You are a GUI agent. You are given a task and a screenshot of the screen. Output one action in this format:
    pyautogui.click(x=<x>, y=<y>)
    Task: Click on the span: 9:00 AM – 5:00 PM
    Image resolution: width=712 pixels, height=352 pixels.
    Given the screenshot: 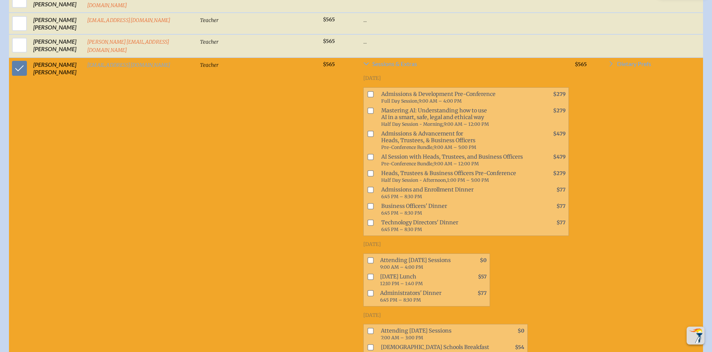 What is the action you would take?
    pyautogui.click(x=455, y=147)
    